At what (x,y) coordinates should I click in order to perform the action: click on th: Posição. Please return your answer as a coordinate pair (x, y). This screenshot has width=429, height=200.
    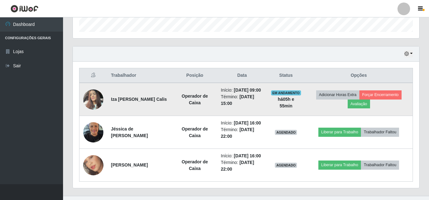
    Looking at the image, I should click on (195, 75).